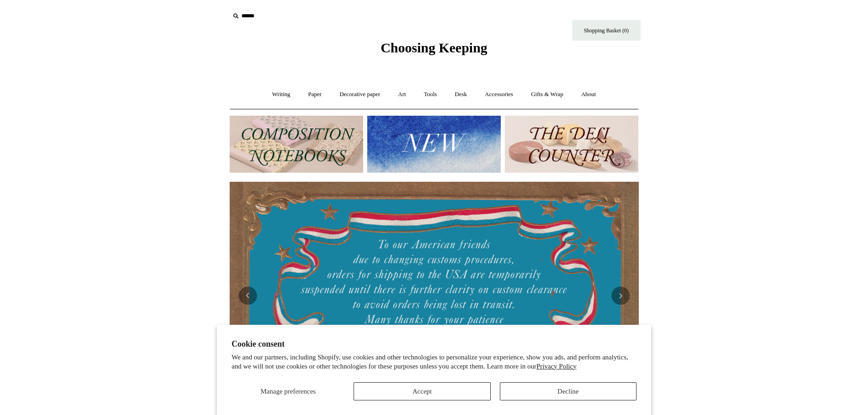  I want to click on a: Desk, so click(461, 94).